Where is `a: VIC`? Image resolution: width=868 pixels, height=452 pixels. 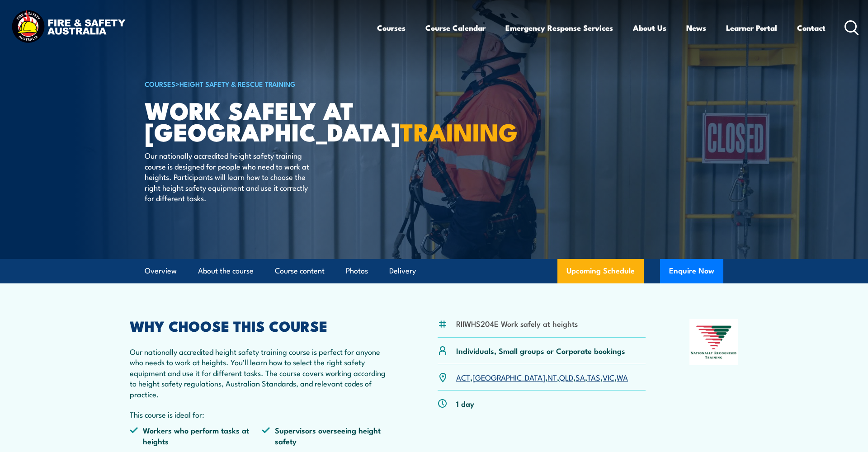 a: VIC is located at coordinates (609, 377).